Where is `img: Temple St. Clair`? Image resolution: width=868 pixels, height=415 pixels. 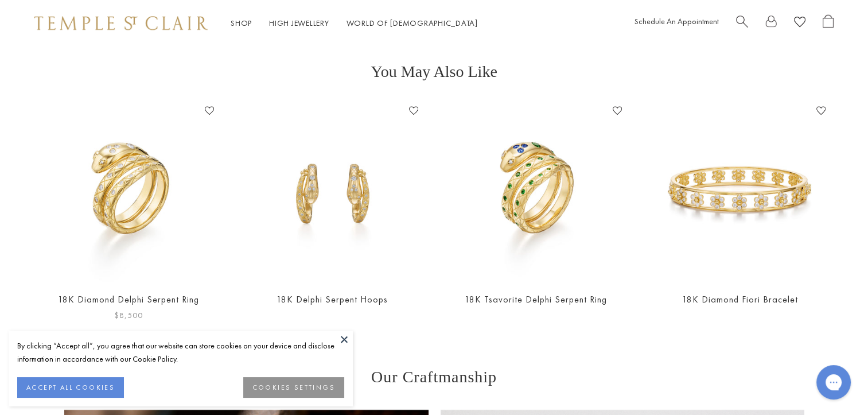 img: Temple St. Clair is located at coordinates (121, 23).